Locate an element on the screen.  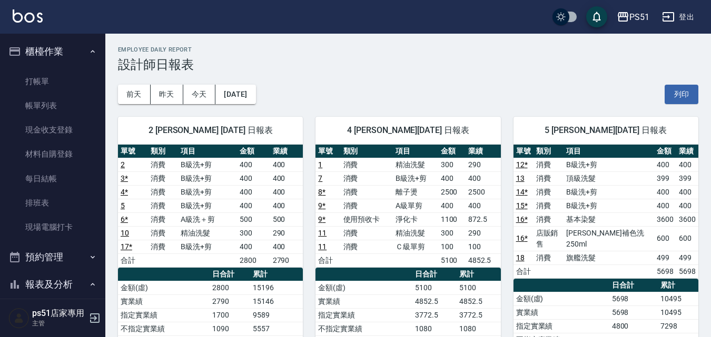
td: 15196 is located at coordinates (276, 288).